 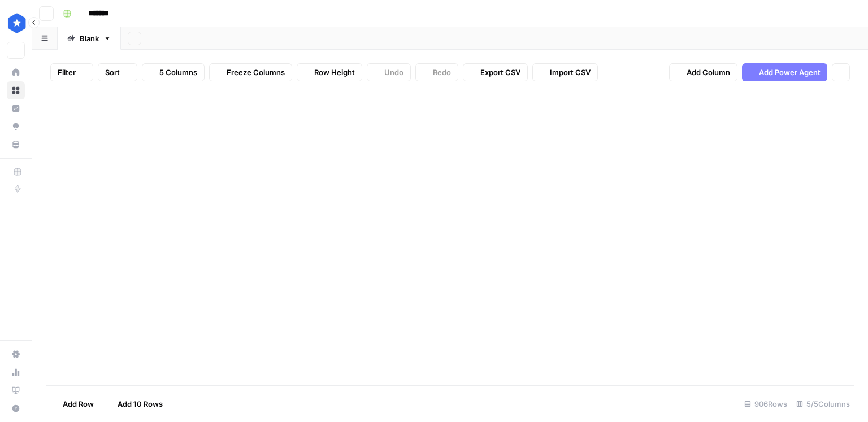 I want to click on a: Blank, so click(x=89, y=38).